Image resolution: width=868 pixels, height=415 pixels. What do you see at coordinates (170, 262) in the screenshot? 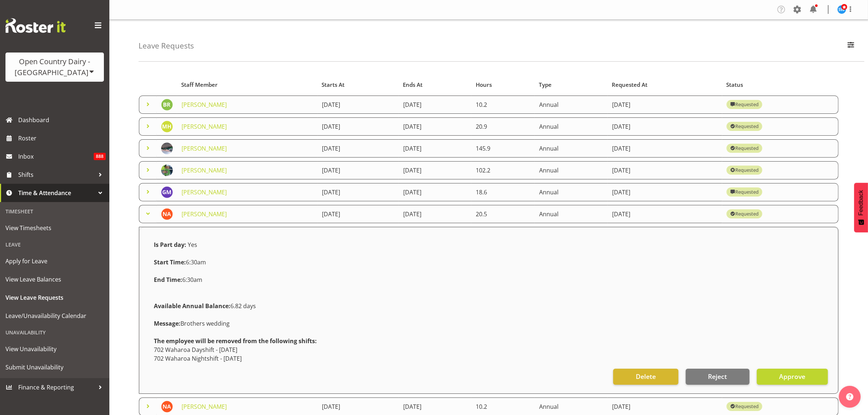
I see `strong: Start Time:` at bounding box center [170, 262].